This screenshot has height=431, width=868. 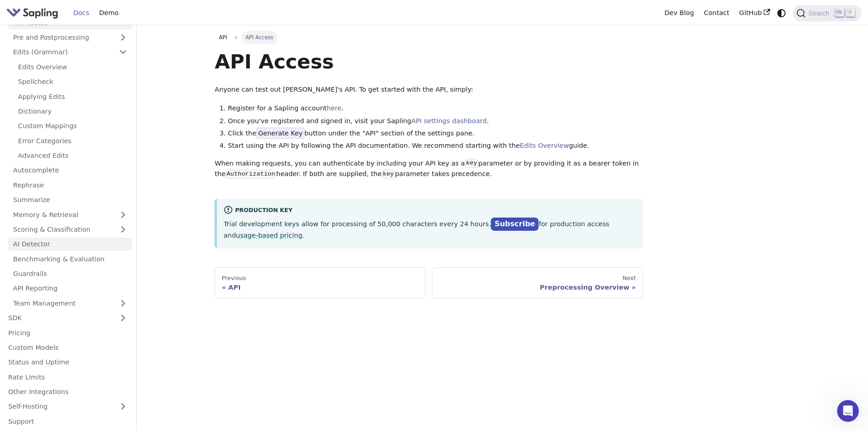 What do you see at coordinates (68, 391) in the screenshot?
I see `a: Other Integrations` at bounding box center [68, 391].